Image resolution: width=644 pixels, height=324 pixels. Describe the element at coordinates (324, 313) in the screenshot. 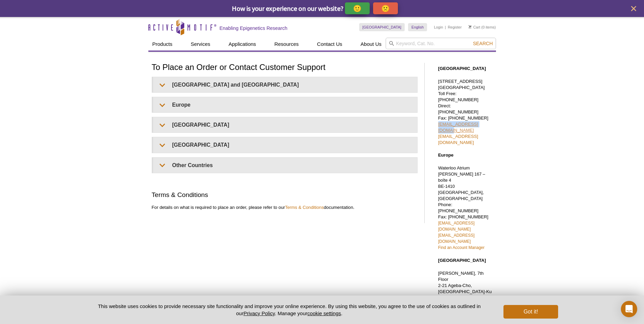

I see `button: cookie settings` at that location.